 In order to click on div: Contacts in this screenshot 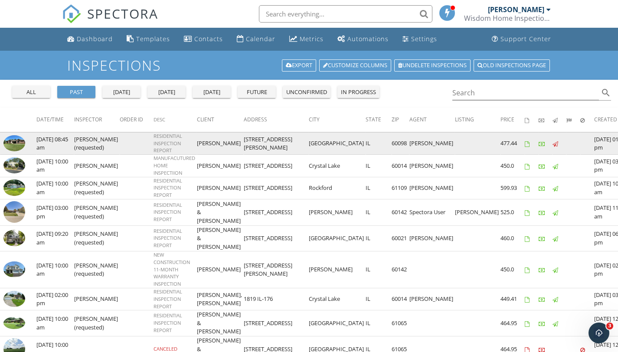, I will do `click(209, 39)`.